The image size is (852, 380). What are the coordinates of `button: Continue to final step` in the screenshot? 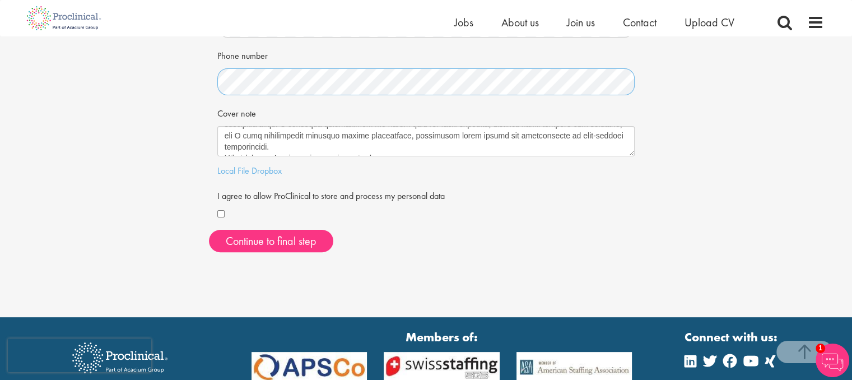 It's located at (271, 241).